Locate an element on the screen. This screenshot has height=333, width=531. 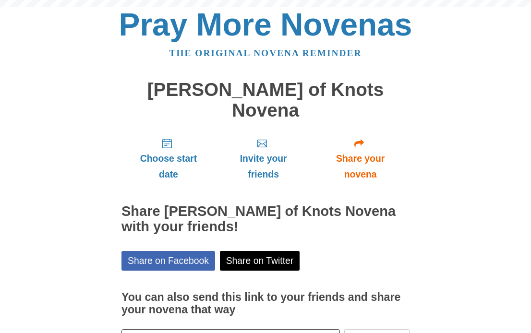
span: Share your novena is located at coordinates (360, 166).